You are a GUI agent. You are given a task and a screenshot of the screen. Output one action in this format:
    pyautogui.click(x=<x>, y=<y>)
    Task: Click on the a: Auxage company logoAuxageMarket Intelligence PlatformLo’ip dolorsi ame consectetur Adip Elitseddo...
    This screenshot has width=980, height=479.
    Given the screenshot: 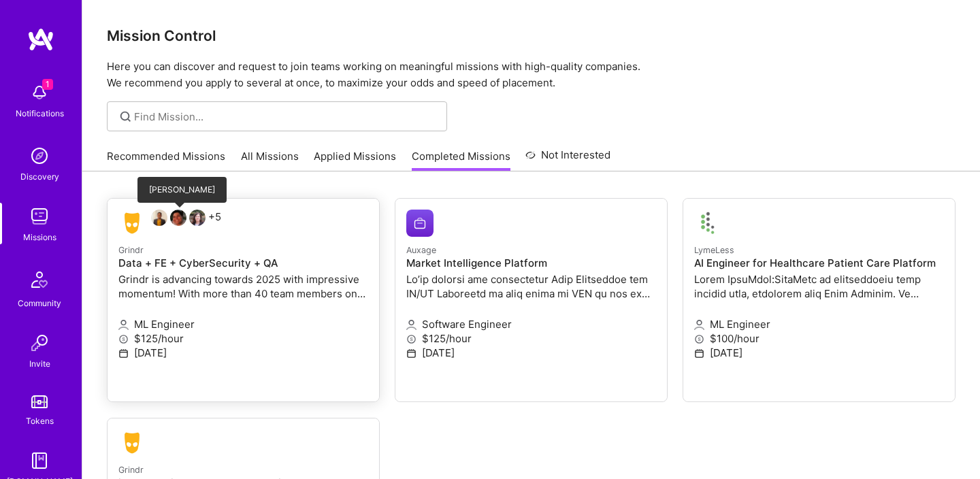 What is the action you would take?
    pyautogui.click(x=531, y=300)
    